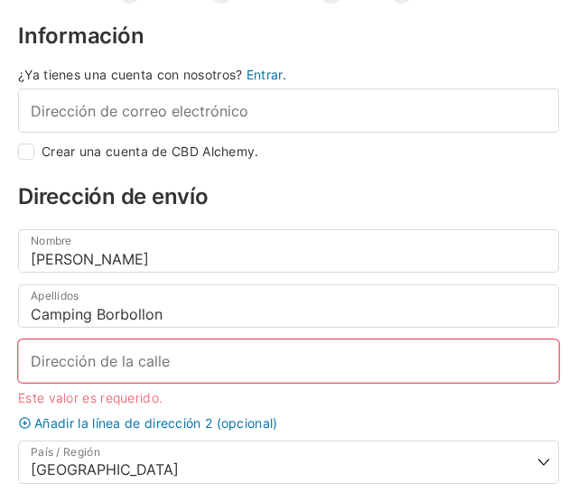  What do you see at coordinates (288, 36) in the screenshot?
I see `h3: Información` at bounding box center [288, 36].